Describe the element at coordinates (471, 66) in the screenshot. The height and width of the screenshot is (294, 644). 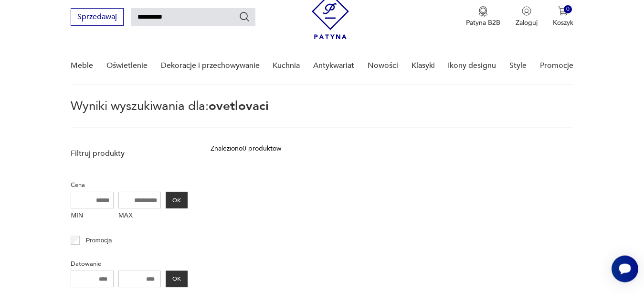
I see `a: Ikony designu` at that location.